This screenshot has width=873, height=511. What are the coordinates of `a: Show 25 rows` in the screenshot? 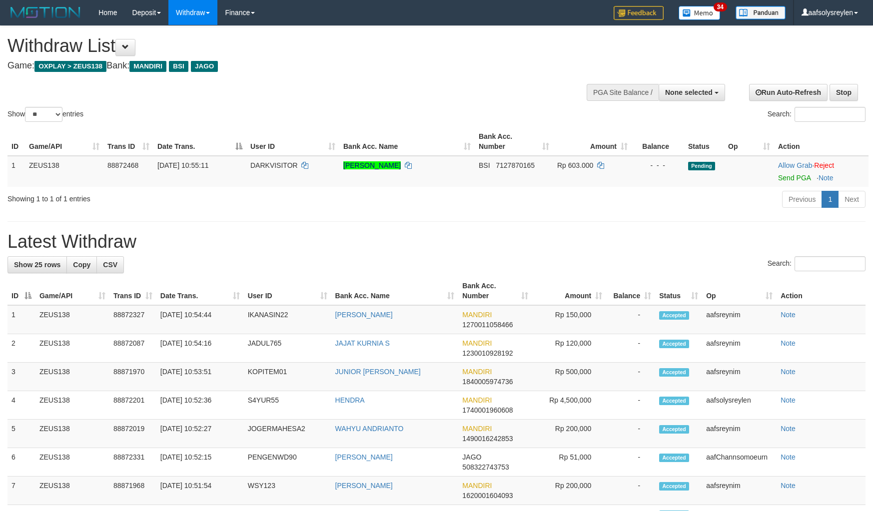 It's located at (37, 265).